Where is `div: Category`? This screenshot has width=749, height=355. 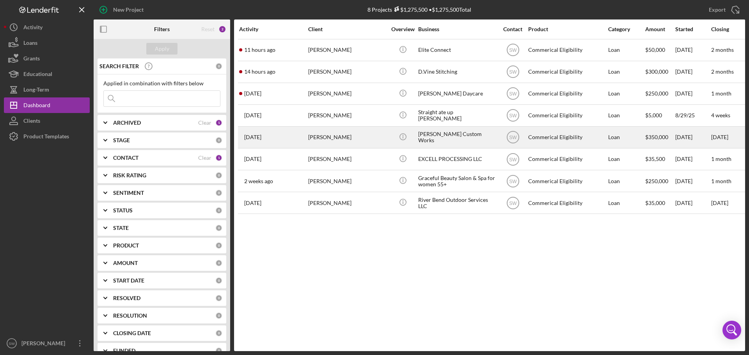 div: Category is located at coordinates (626, 29).